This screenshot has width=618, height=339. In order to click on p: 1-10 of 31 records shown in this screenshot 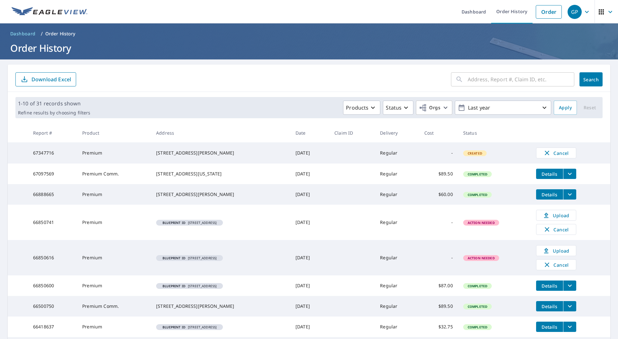, I will do `click(54, 103)`.